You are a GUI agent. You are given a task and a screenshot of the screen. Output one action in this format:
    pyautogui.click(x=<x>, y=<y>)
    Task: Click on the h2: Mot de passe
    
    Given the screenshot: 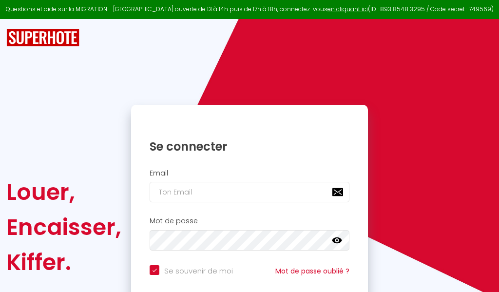 What is the action you would take?
    pyautogui.click(x=250, y=221)
    